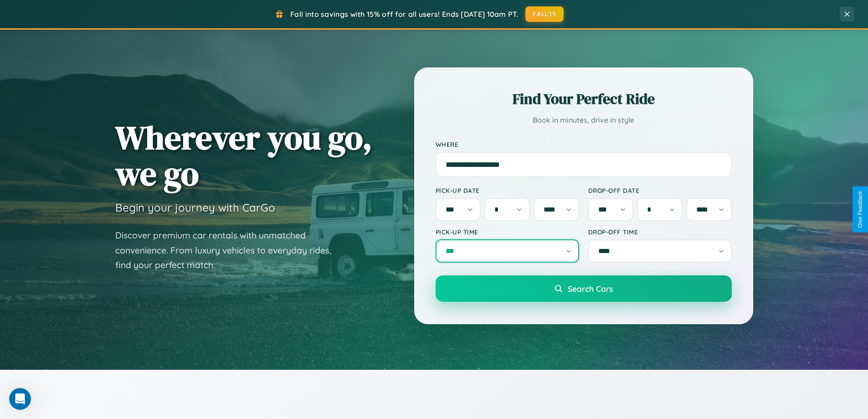 The width and height of the screenshot is (868, 419). What do you see at coordinates (507, 232) in the screenshot?
I see `label: Pick-up Time` at bounding box center [507, 232].